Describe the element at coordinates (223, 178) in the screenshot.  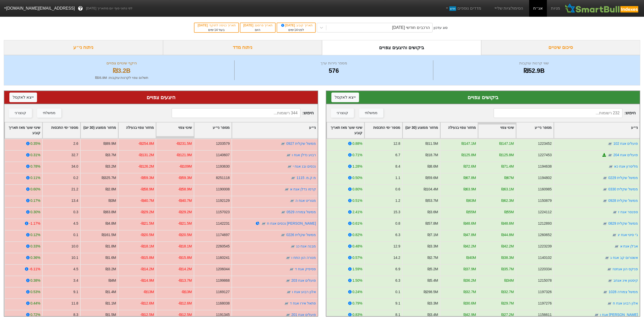
I see `div: 8251118` at that location.